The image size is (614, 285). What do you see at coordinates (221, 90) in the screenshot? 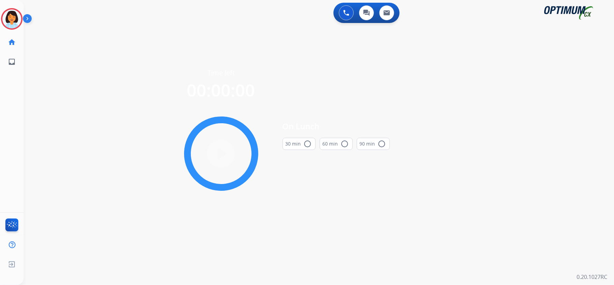
I see `span: 00:00:00` at bounding box center [221, 90].